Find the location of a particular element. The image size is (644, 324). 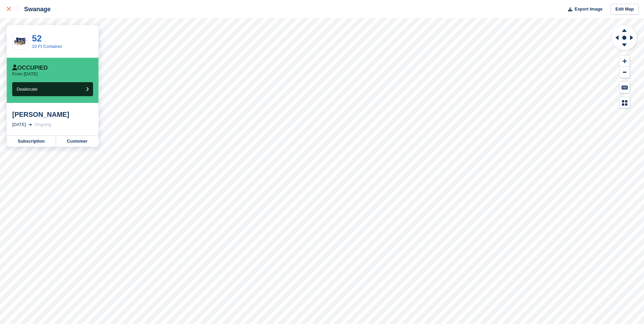

a: Subscription is located at coordinates (31, 141).